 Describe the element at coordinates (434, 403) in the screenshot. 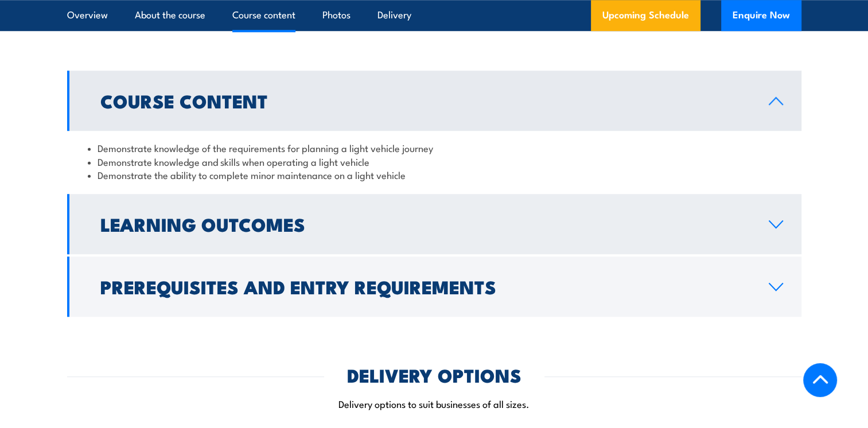

I see `p: Delivery options to suit businesses of all sizes.` at that location.